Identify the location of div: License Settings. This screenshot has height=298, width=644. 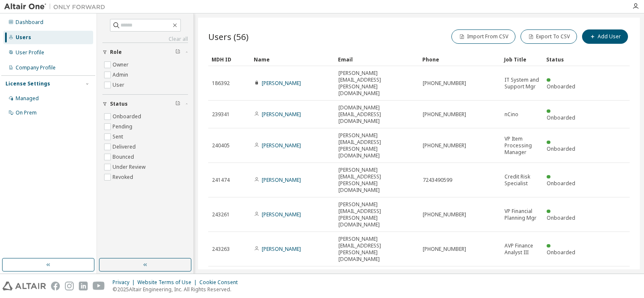
(28, 84).